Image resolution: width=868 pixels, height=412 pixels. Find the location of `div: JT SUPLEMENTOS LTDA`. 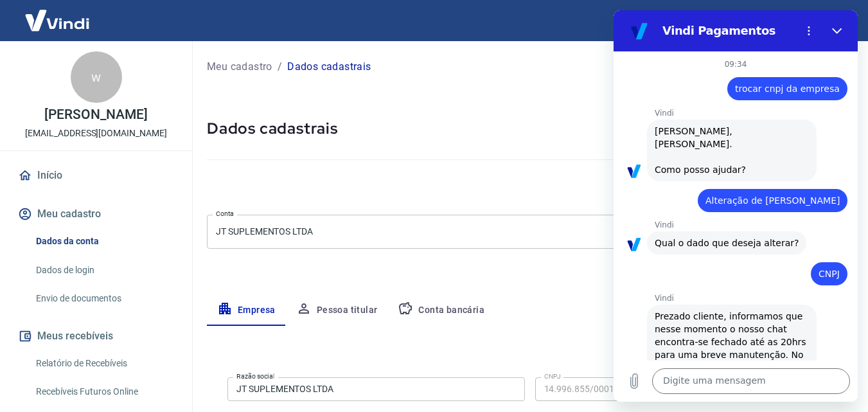

div: JT SUPLEMENTOS LTDA is located at coordinates (530, 231).